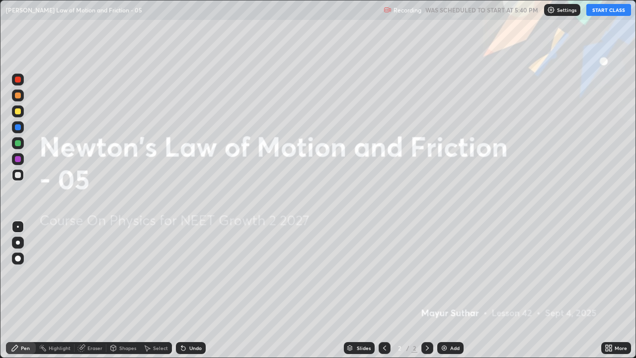 This screenshot has height=358, width=636. What do you see at coordinates (621, 348) in the screenshot?
I see `div: More` at bounding box center [621, 348].